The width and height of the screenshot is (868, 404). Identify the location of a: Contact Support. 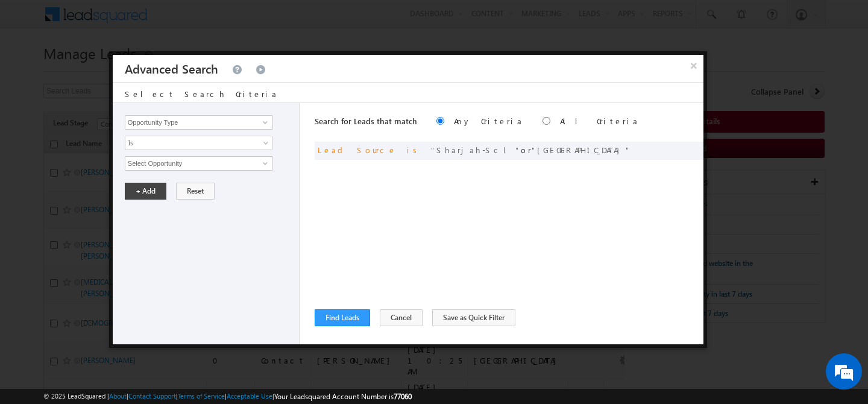
(152, 396).